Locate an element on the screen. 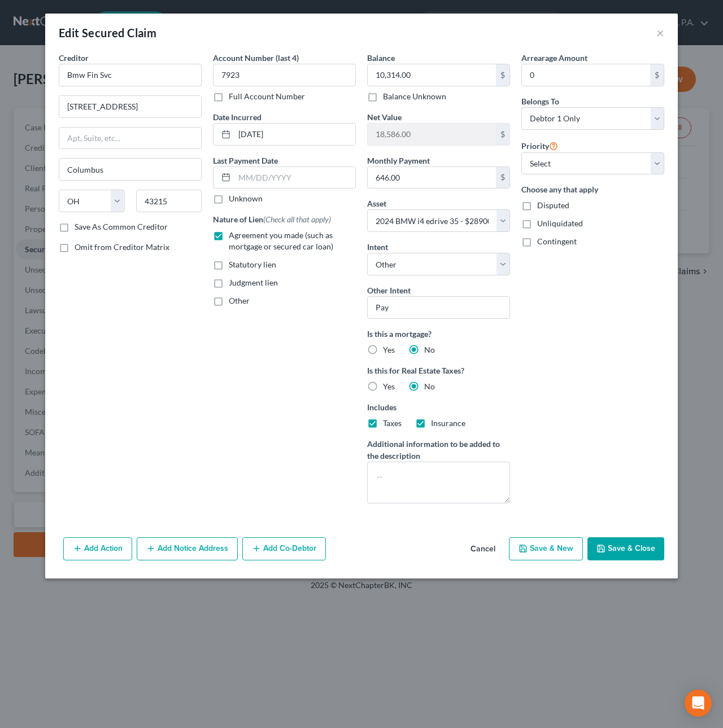  label: Full Account Number is located at coordinates (266, 97).